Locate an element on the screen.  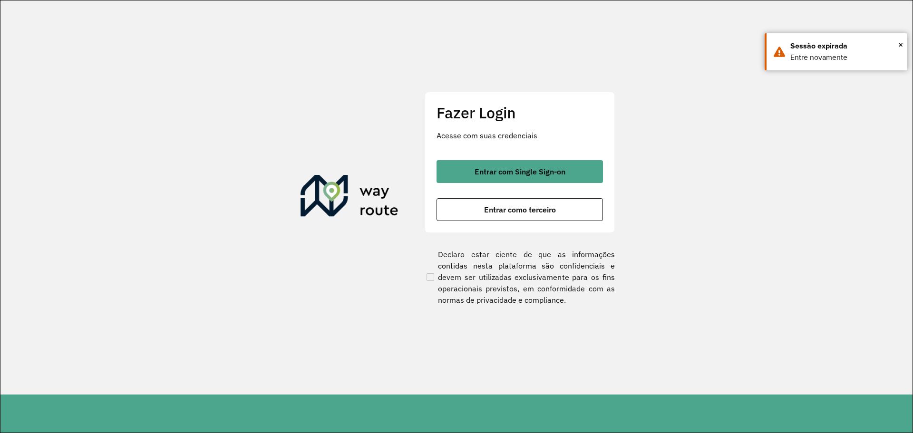
span: Entrar como terceiro is located at coordinates (520, 210).